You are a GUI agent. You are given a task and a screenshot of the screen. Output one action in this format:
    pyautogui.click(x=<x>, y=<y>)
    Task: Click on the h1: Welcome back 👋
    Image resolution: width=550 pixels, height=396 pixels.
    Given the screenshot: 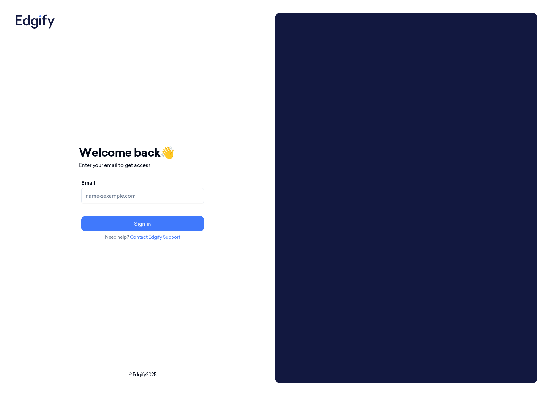 What is the action you would take?
    pyautogui.click(x=143, y=152)
    